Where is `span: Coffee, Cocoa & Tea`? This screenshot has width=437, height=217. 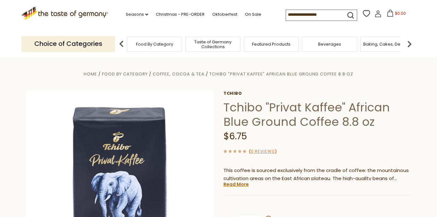
span: Coffee, Cocoa & Tea is located at coordinates (179, 74).